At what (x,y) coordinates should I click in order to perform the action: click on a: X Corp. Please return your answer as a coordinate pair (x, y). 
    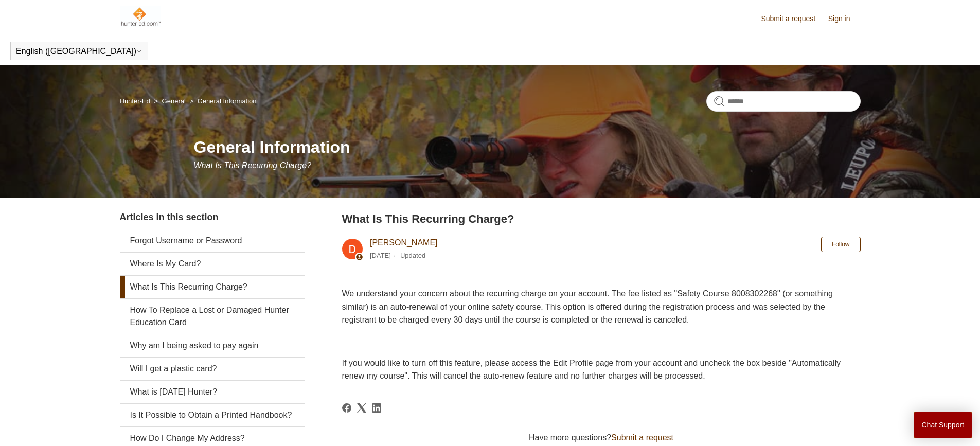
    Looking at the image, I should click on (362, 408).